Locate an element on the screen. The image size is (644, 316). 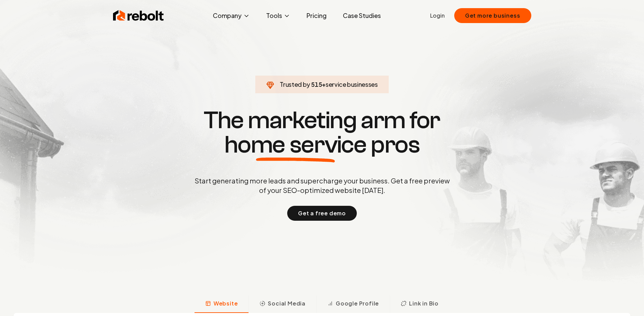
button: Get more business is located at coordinates (492, 16).